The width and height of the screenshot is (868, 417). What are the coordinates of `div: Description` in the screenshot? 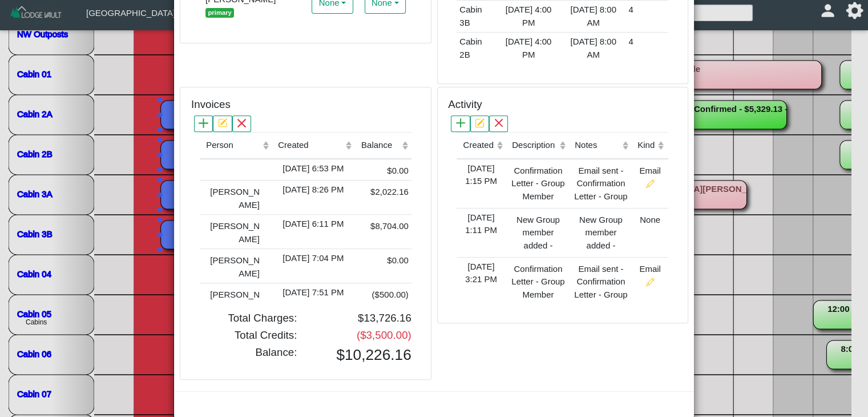 It's located at (534, 145).